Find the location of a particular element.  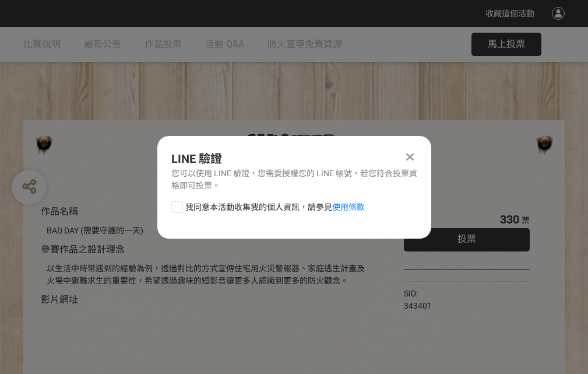

div: 您可以使用 LINE 驗證，您需要授權您的 LINE 帳號，若您符合投票資格即可投票。 is located at coordinates (294, 180).